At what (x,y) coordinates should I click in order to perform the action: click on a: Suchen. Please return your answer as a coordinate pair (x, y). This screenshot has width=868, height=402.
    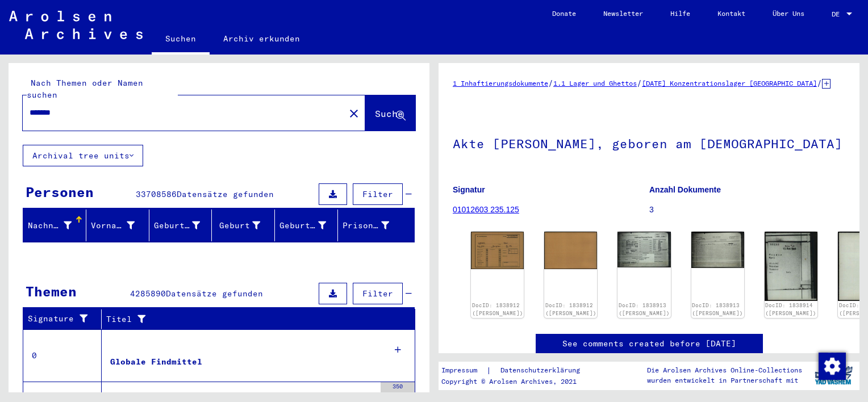
    Looking at the image, I should click on (181, 40).